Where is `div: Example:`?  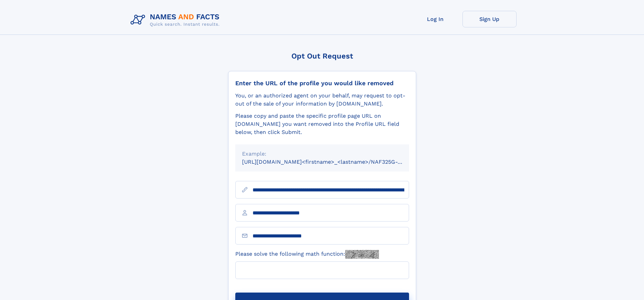
div: Example: is located at coordinates (322, 154).